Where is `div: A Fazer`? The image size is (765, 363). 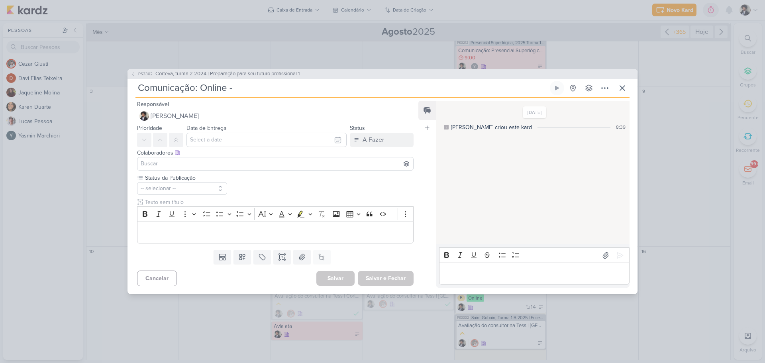
div: A Fazer is located at coordinates (374, 140).